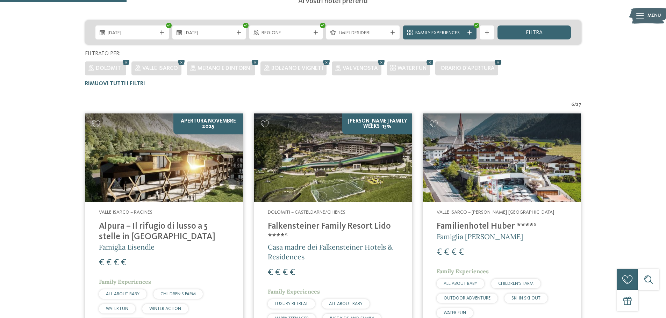 Image resolution: width=666 pixels, height=318 pixels. What do you see at coordinates (286, 33) in the screenshot?
I see `span: Regione` at bounding box center [286, 33].